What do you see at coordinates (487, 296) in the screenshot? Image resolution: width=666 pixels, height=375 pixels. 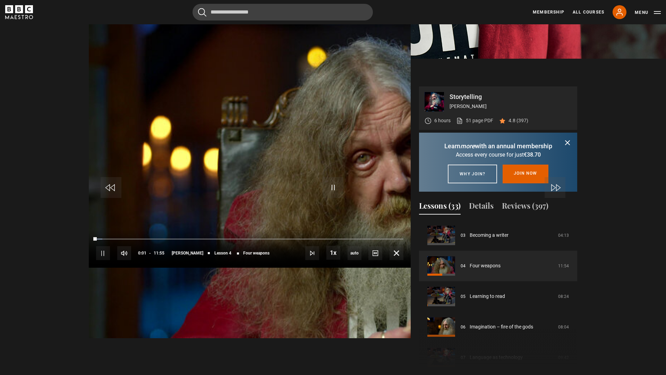 I see `a: Learning to read` at bounding box center [487, 296].